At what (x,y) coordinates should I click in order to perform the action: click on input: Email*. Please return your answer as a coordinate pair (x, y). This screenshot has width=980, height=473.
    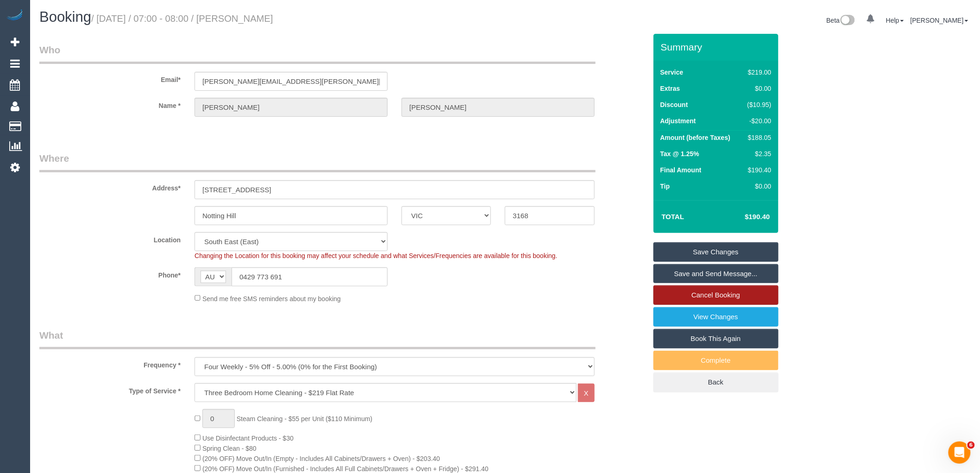
    Looking at the image, I should click on (291, 81).